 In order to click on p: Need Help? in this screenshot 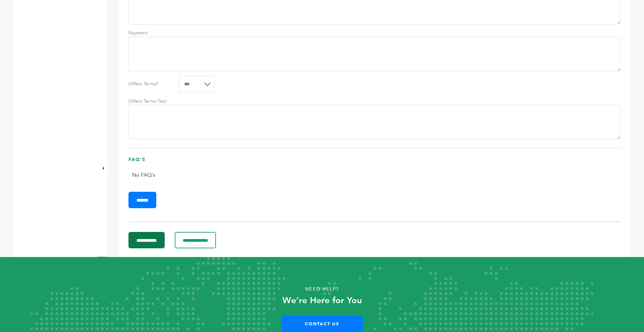, I will do `click(322, 289)`.